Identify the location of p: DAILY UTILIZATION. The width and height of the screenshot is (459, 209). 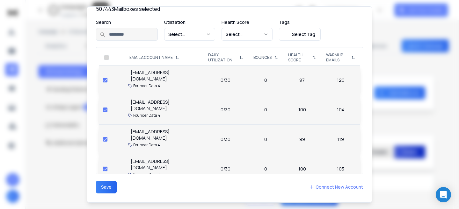
(222, 58).